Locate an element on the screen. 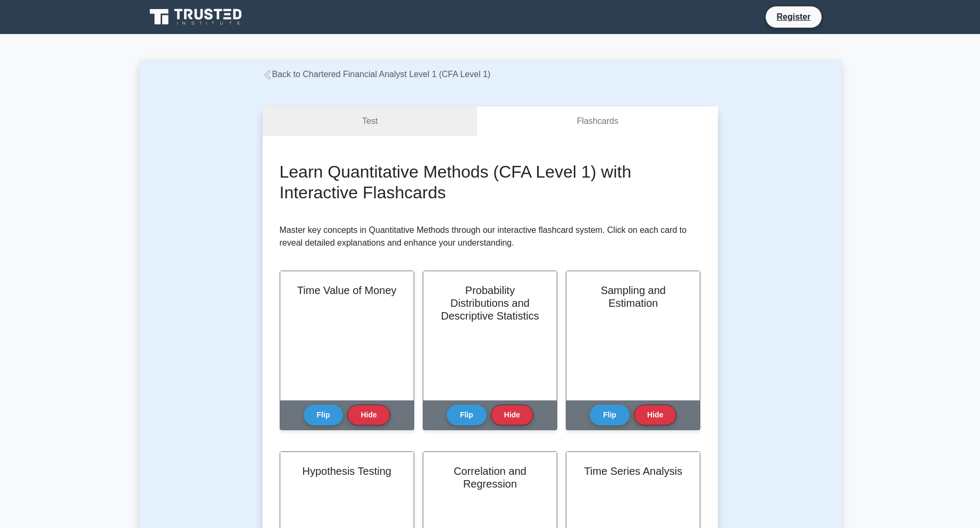 The height and width of the screenshot is (528, 980). h2: Time Series Analysis is located at coordinates (633, 471).